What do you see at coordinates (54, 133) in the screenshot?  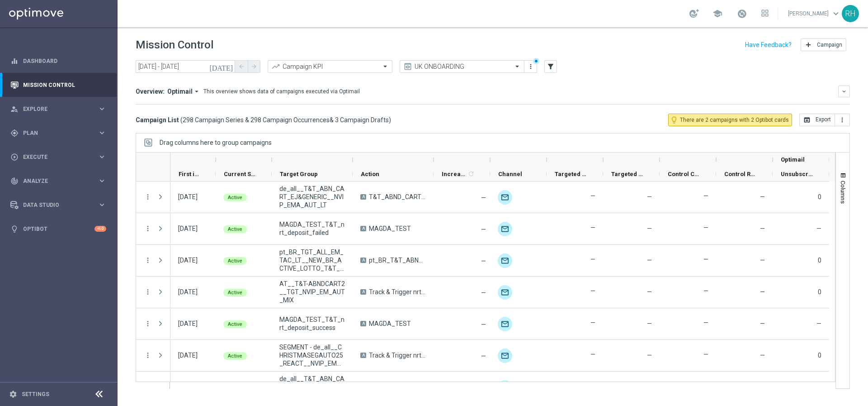 I see `div: Plan` at bounding box center [54, 133].